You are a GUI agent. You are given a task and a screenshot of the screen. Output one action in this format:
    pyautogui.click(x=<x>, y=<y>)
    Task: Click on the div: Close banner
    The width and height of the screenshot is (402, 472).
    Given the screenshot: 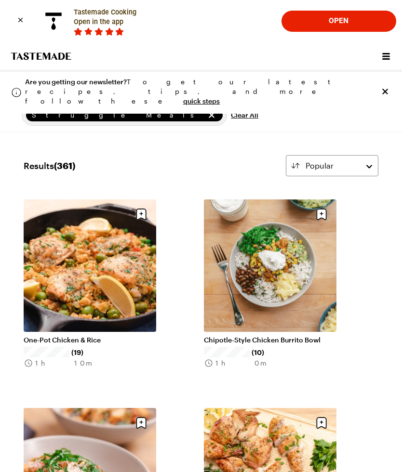 What is the action you would take?
    pyautogui.click(x=20, y=20)
    